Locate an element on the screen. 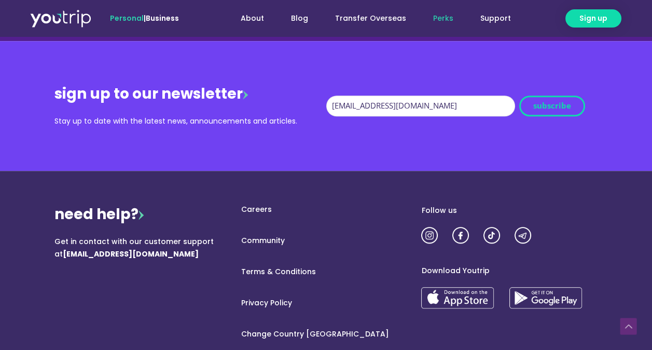 This screenshot has height=350, width=652. a: Blog is located at coordinates (299, 18).